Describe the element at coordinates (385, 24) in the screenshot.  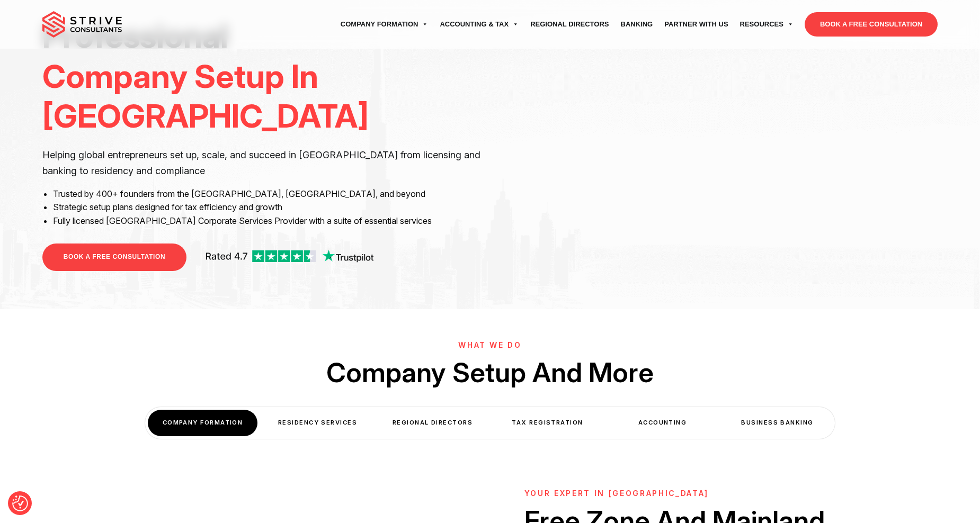
I see `a: Company Formation` at that location.